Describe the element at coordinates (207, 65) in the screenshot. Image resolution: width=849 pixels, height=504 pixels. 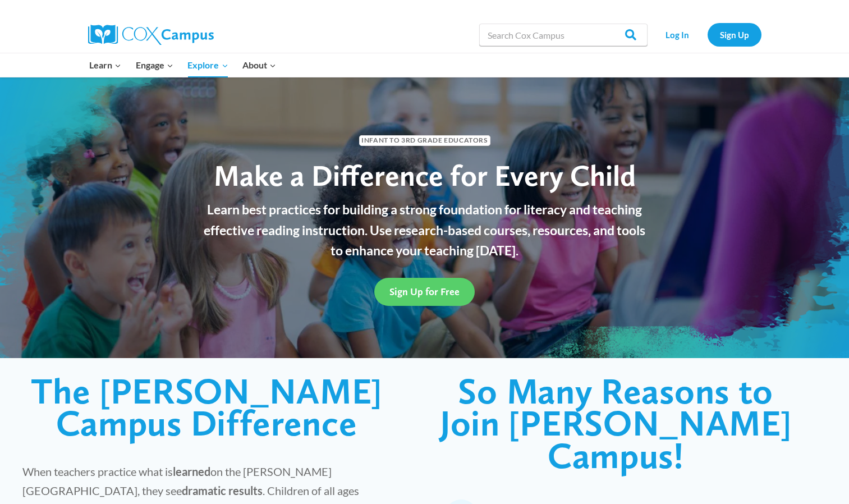
I see `span: Explore` at that location.